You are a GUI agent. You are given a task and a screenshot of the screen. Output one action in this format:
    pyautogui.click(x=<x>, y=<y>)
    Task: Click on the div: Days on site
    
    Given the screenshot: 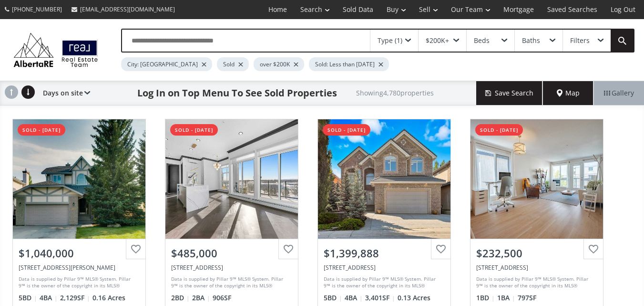 What is the action you would take?
    pyautogui.click(x=64, y=93)
    